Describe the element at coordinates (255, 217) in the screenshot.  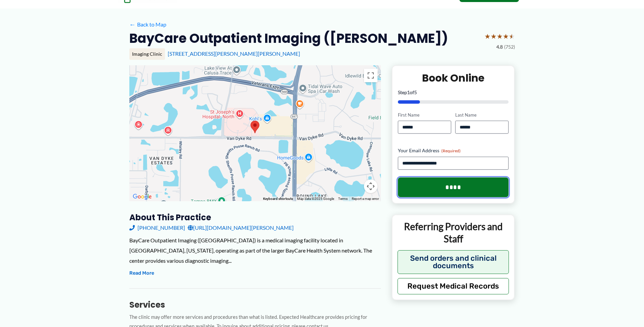
I see `h3: About this practice` at that location.